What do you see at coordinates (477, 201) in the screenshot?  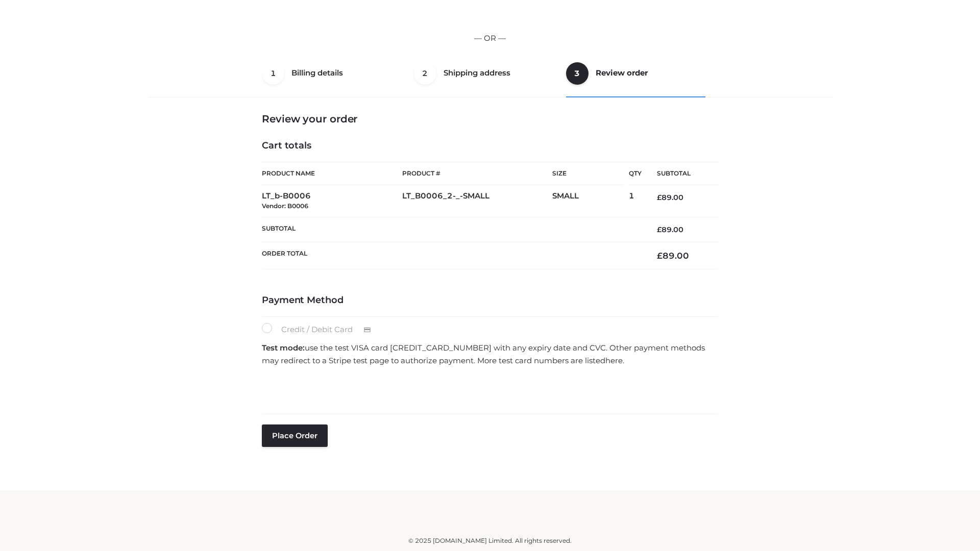 I see `td: LT_B0006_2-_-SMALL` at bounding box center [477, 201].